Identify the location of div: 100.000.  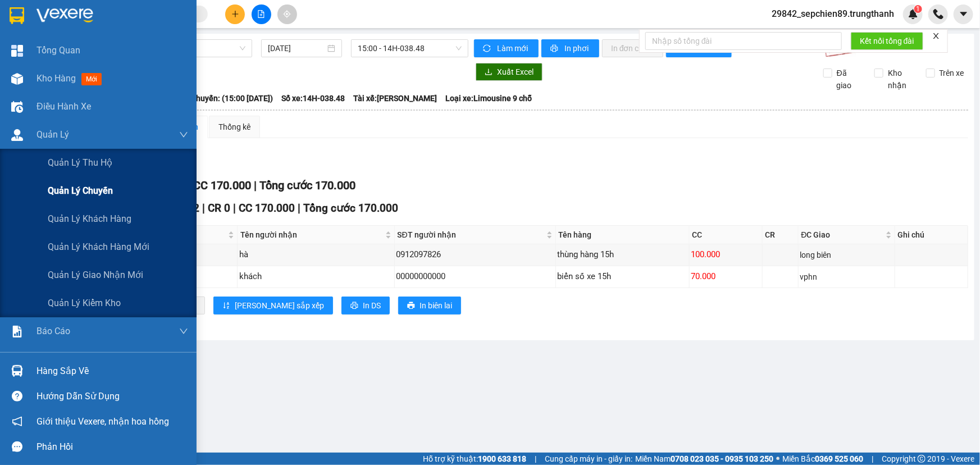
(726, 255).